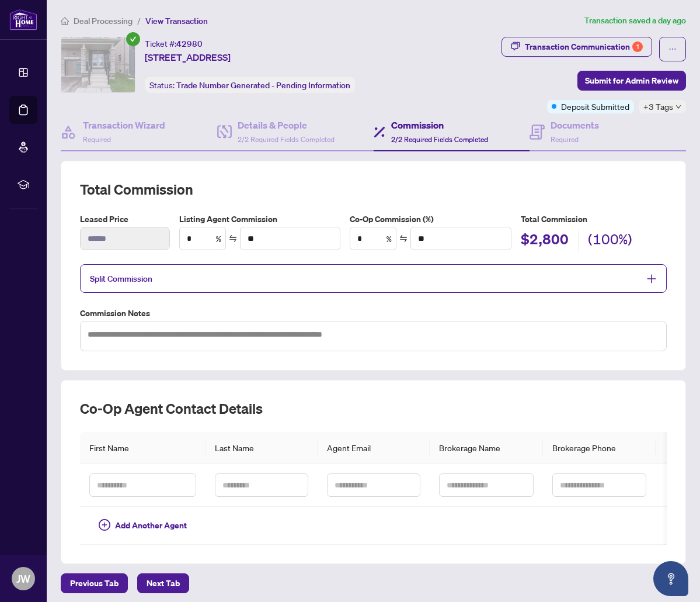 This screenshot has width=700, height=602. Describe the element at coordinates (143, 448) in the screenshot. I see `th: First Name` at that location.